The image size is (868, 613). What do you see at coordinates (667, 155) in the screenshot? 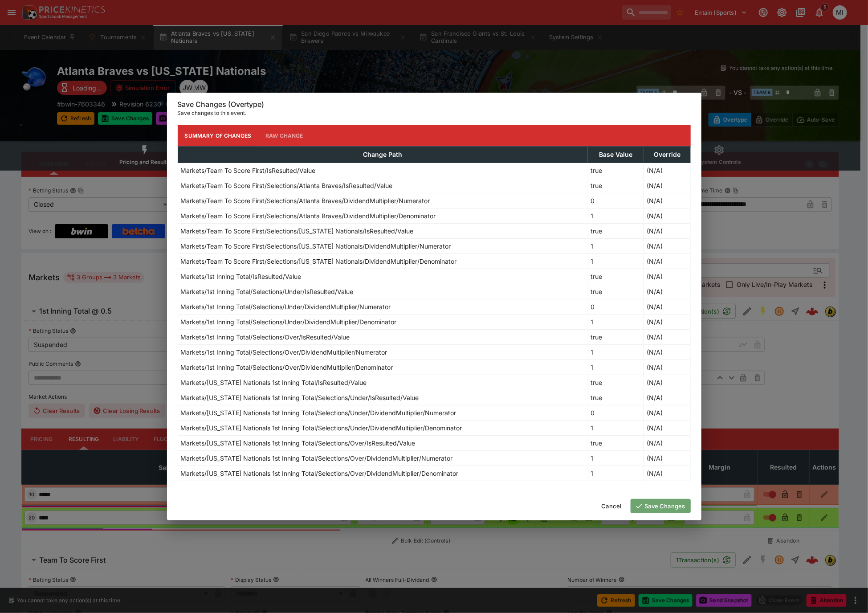
I see `th: Override` at bounding box center [667, 155].